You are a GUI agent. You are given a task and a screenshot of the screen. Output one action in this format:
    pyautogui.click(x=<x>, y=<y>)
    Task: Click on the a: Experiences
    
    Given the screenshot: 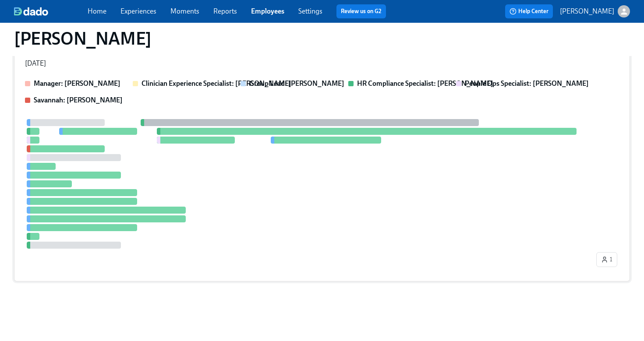 What is the action you would take?
    pyautogui.click(x=138, y=11)
    